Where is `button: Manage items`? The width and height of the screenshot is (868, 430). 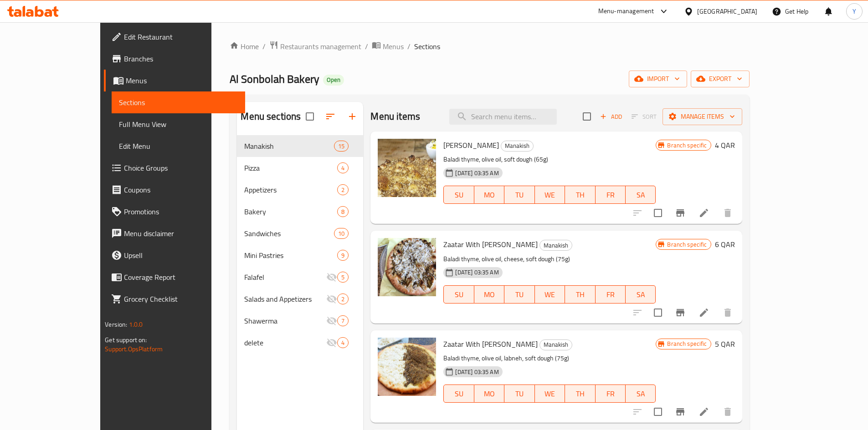
button: Manage items is located at coordinates (702, 116).